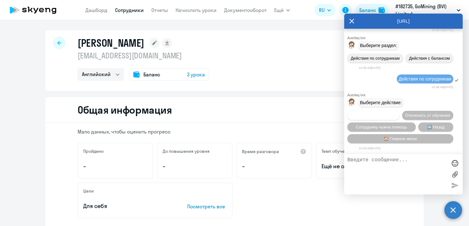  Describe the element at coordinates (374, 115) in the screenshot. I see `button: Подключить к обучению` at that location.